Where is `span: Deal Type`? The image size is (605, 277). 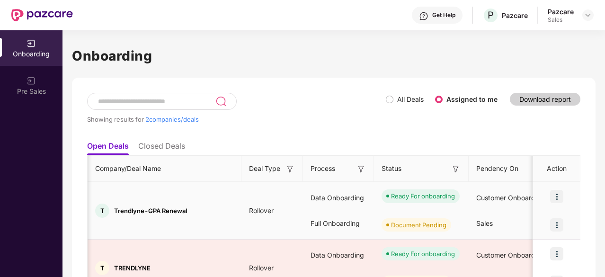 span: Deal Type is located at coordinates (265, 168).